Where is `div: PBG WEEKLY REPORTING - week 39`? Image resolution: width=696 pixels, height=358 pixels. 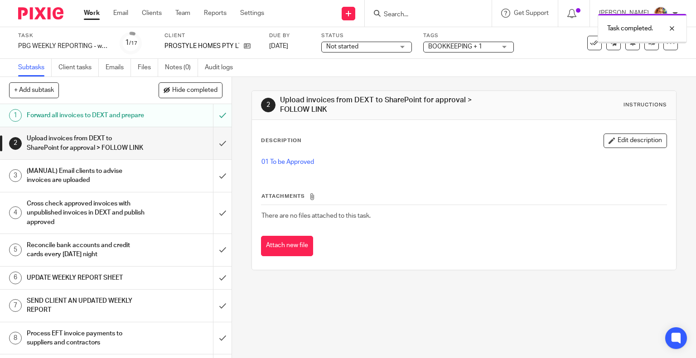 div: PBG WEEKLY REPORTING - week 39 is located at coordinates (63, 46).